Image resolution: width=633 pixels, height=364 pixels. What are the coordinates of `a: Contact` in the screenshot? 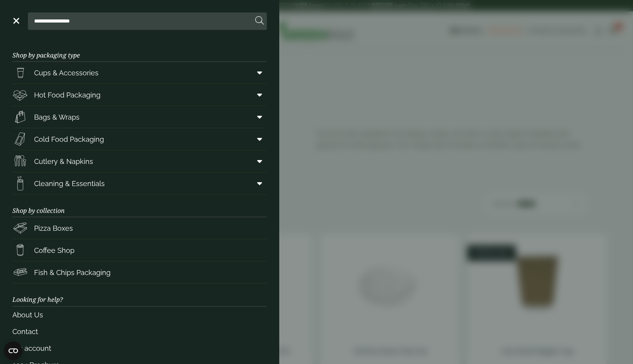 It's located at (140, 331).